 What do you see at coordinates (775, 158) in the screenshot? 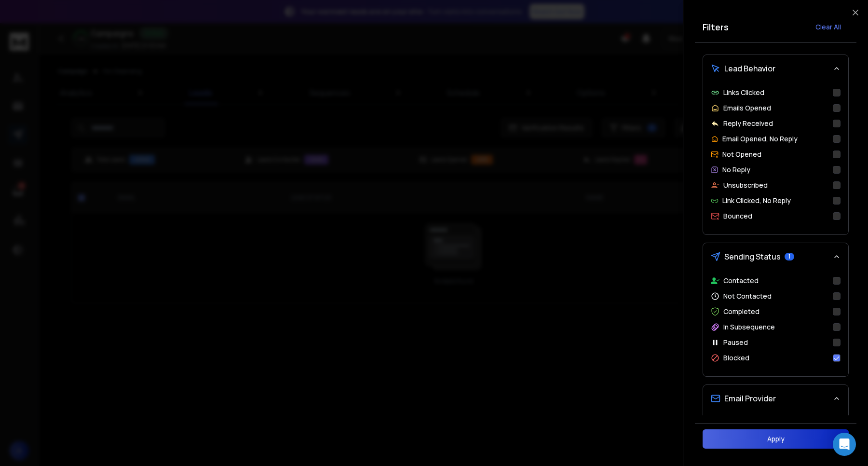
I see `div: Lead Behavior` at bounding box center [775, 158].